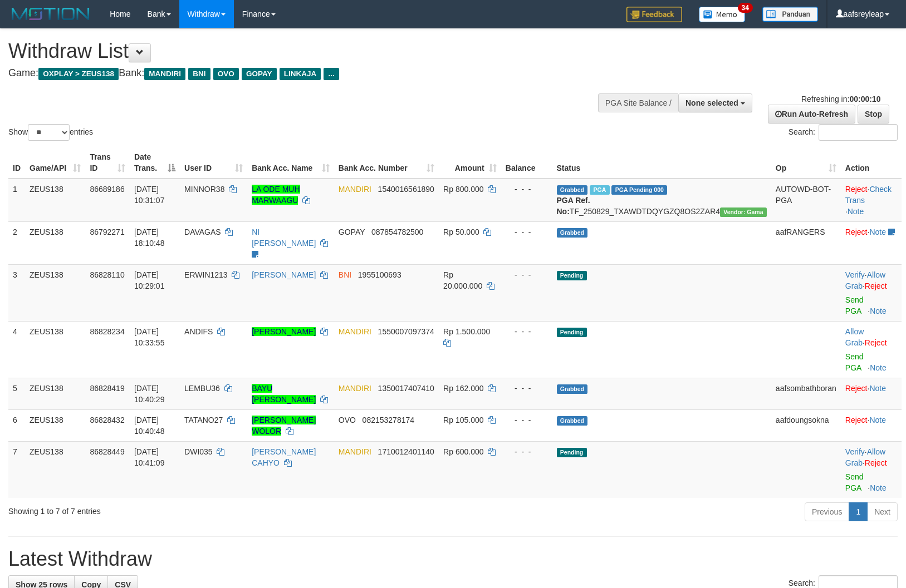  What do you see at coordinates (17, 425) in the screenshot?
I see `td: 6` at bounding box center [17, 425].